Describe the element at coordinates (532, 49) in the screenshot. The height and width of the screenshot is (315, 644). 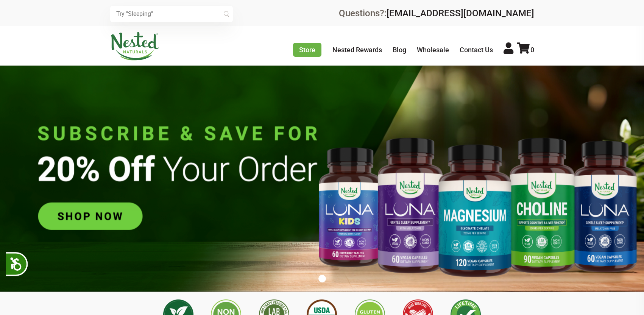
I see `span: 0` at that location.